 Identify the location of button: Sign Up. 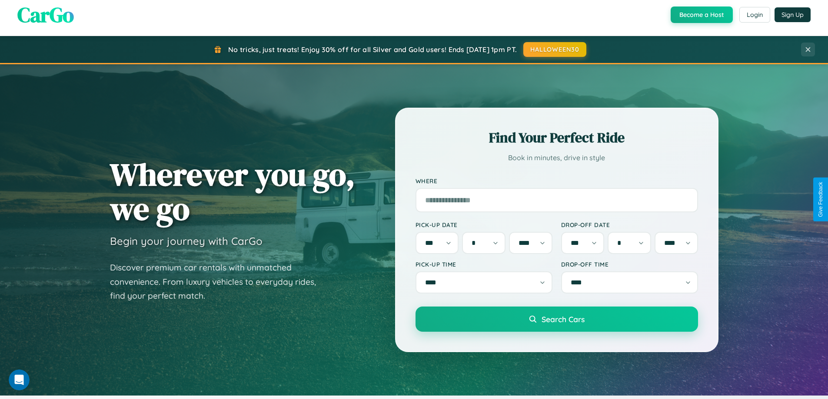
(792, 15).